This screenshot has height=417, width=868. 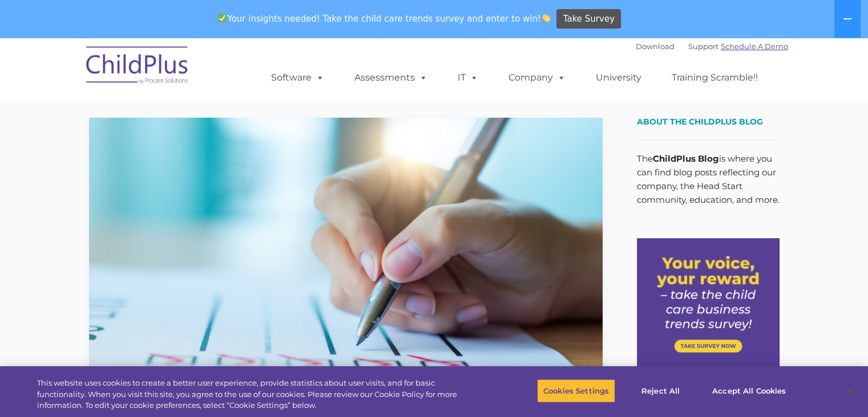 What do you see at coordinates (258, 394) in the screenshot?
I see `div: This website uses cookies to create a better user experience, provide statistics about user visit...` at bounding box center [258, 394].